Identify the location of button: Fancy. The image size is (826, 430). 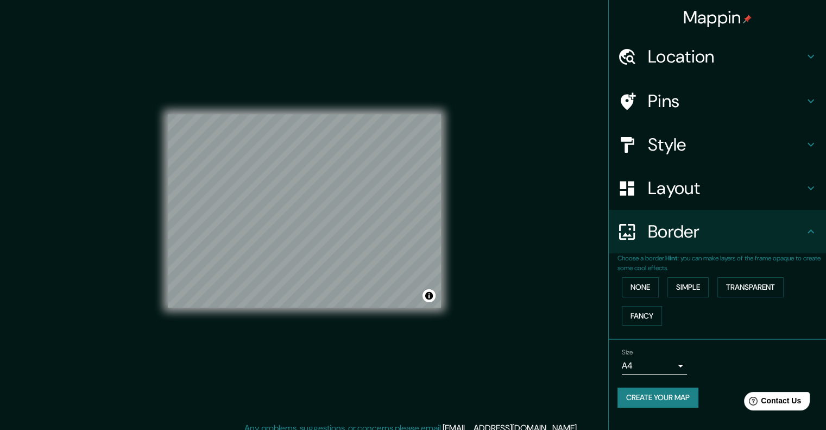
(642, 316).